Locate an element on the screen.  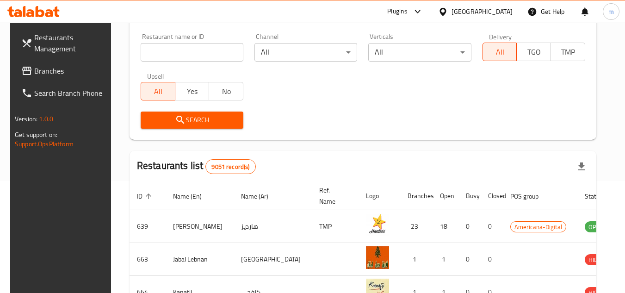
div: HIDDEN is located at coordinates (598, 259).